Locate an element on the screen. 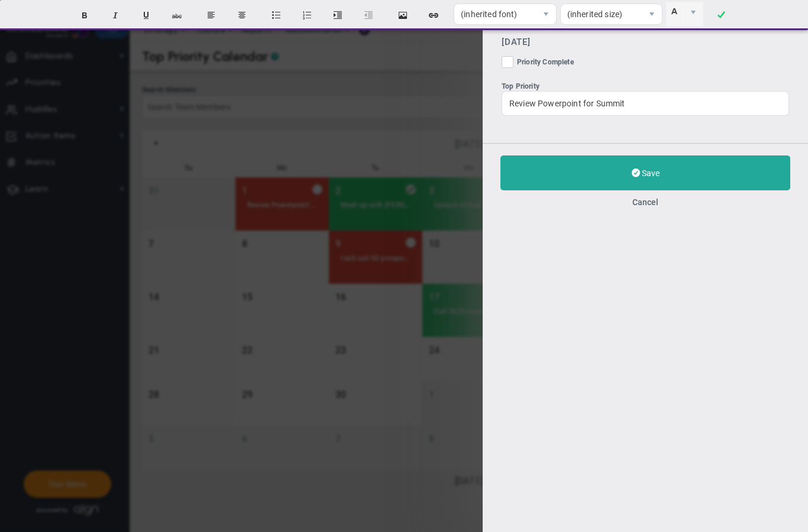 Image resolution: width=808 pixels, height=532 pixels. button: Align text left is located at coordinates (211, 15).